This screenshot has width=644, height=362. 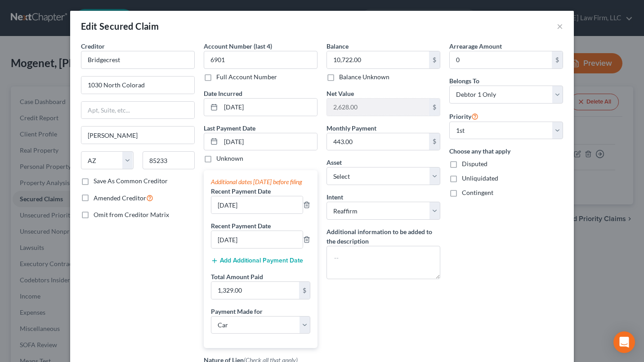 I want to click on label: Save As Common Creditor, so click(x=131, y=181).